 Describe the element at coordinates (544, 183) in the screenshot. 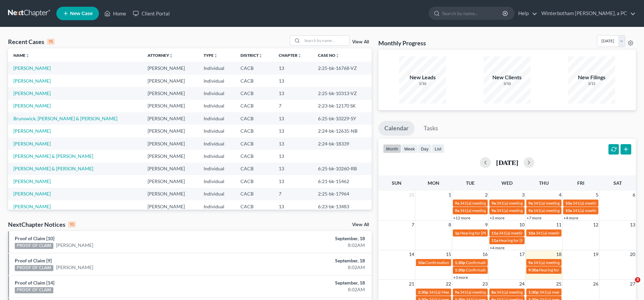

I see `span: Thu` at that location.